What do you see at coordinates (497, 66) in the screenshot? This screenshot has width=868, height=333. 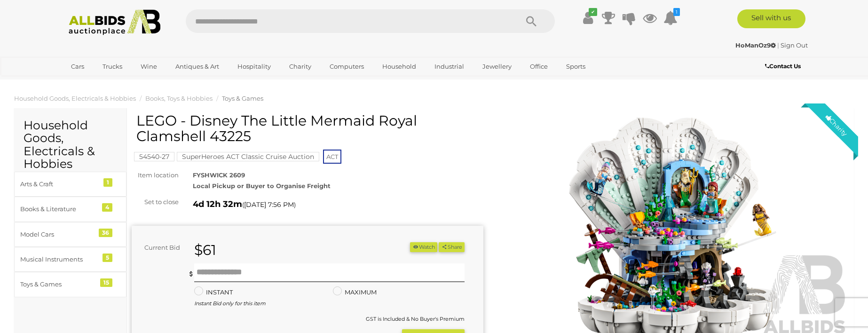 I see `a: Jewellery` at bounding box center [497, 66].